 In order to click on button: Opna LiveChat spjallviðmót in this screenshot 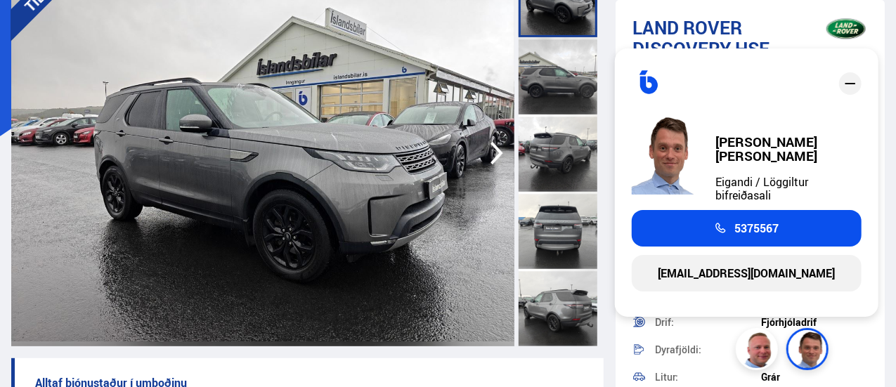, I will do `click(32, 27)`.